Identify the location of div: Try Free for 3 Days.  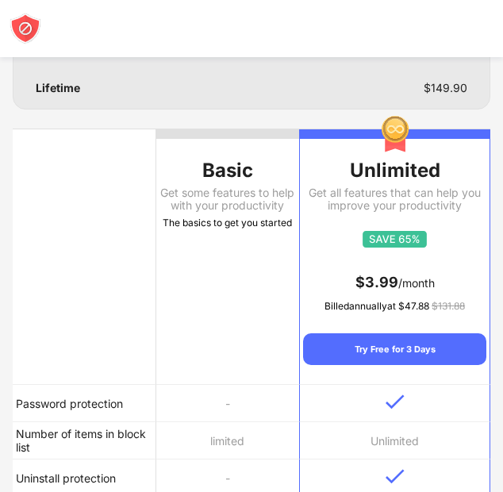
(394, 349).